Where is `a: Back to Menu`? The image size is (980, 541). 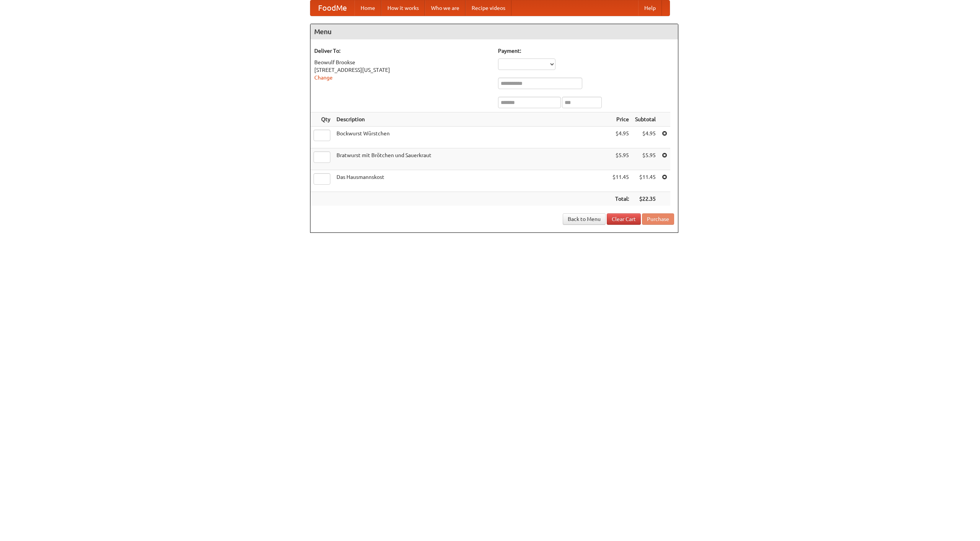
a: Back to Menu is located at coordinates (584, 219).